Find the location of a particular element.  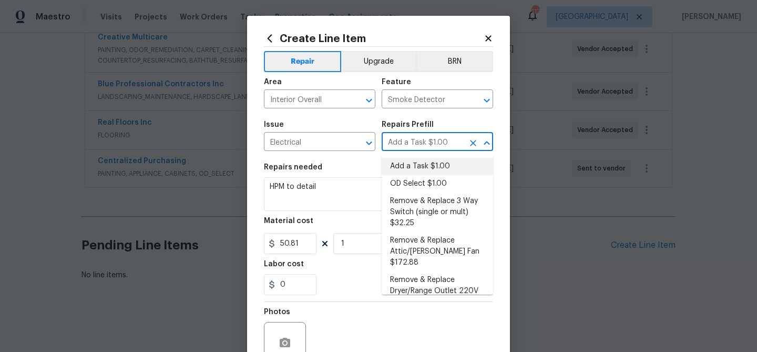

h5: Repairs Prefill is located at coordinates (407, 125).